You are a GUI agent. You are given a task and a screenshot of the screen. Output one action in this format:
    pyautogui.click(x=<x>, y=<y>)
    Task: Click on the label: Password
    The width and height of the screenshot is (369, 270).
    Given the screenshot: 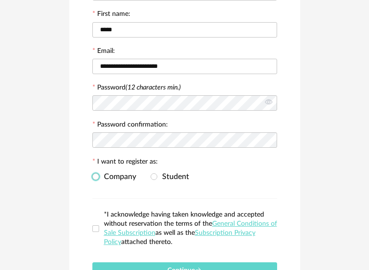 What is the action you would take?
    pyautogui.click(x=139, y=88)
    